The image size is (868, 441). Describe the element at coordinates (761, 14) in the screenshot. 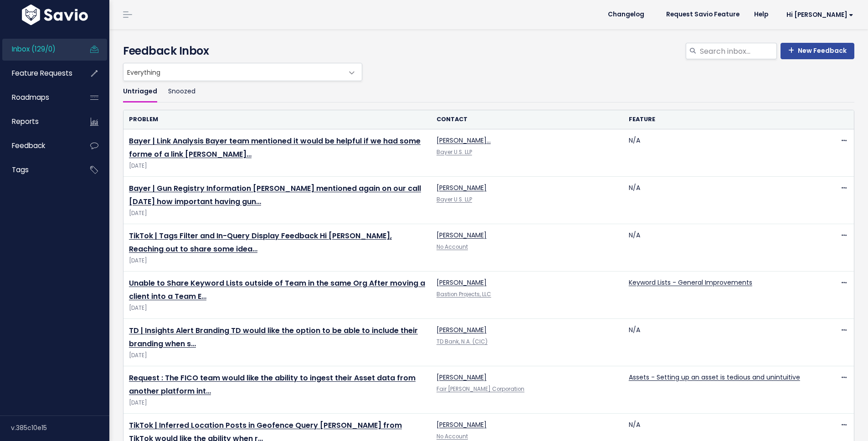

I see `a: Help` at that location.